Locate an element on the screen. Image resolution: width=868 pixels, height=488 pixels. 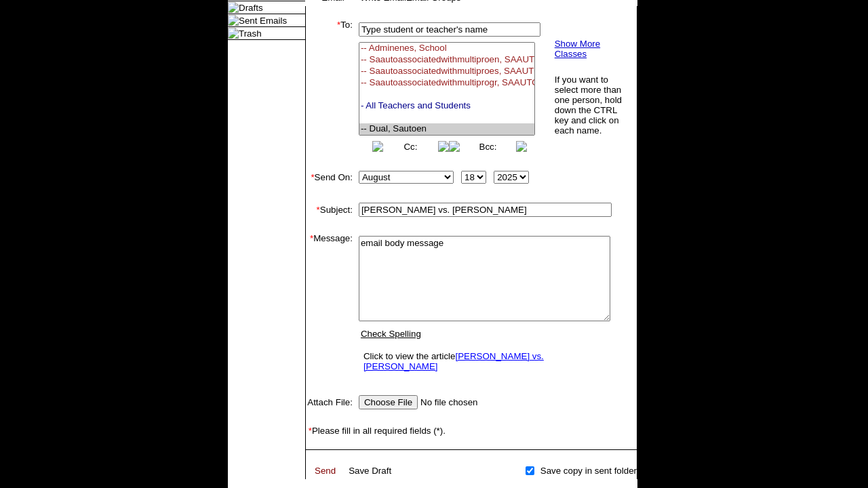
td: Attach File: is located at coordinates (329, 402).